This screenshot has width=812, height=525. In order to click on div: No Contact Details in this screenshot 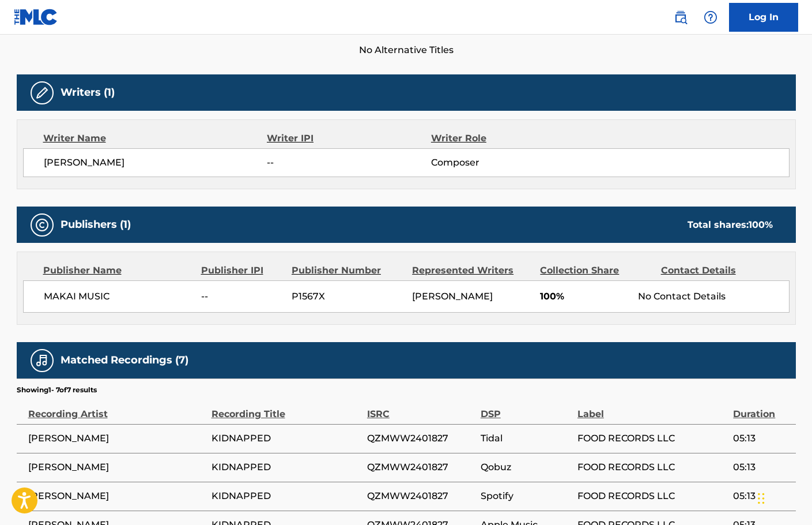, I will do `click(713, 297)`.